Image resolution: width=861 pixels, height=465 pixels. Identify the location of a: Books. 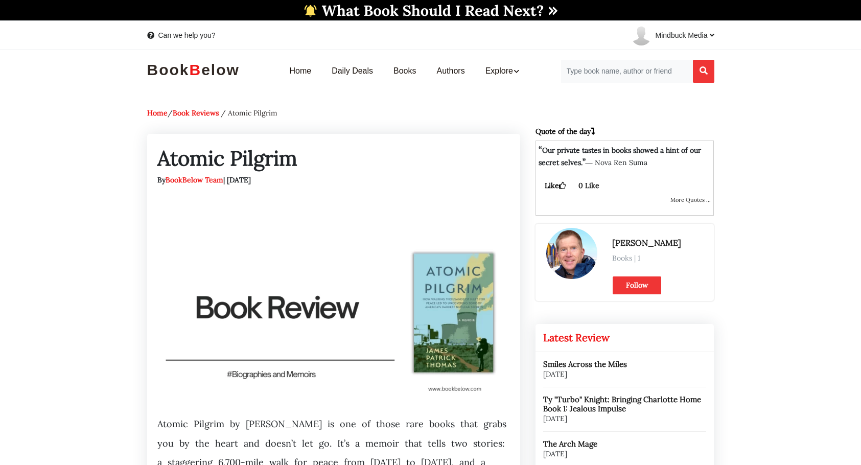
(405, 71).